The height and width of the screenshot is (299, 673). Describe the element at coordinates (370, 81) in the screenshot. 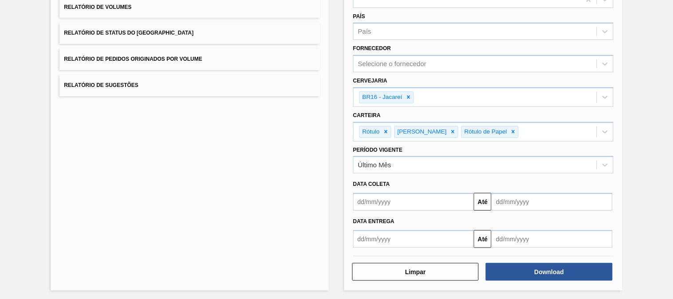

I see `label: Cervejaria` at that location.